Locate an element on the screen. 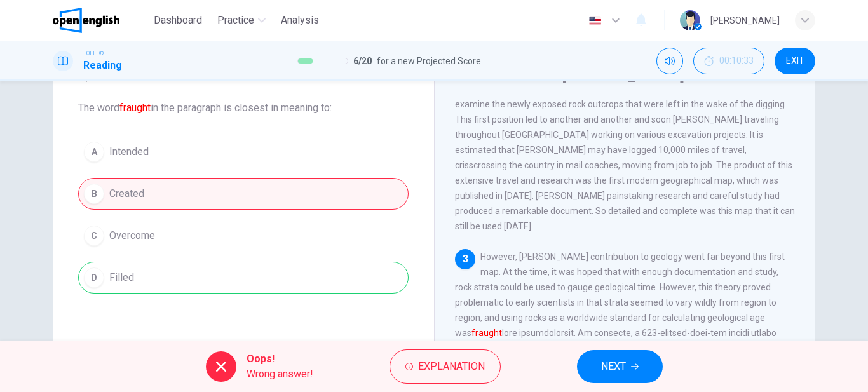 Image resolution: width=868 pixels, height=392 pixels. a: Analysis is located at coordinates (300, 21).